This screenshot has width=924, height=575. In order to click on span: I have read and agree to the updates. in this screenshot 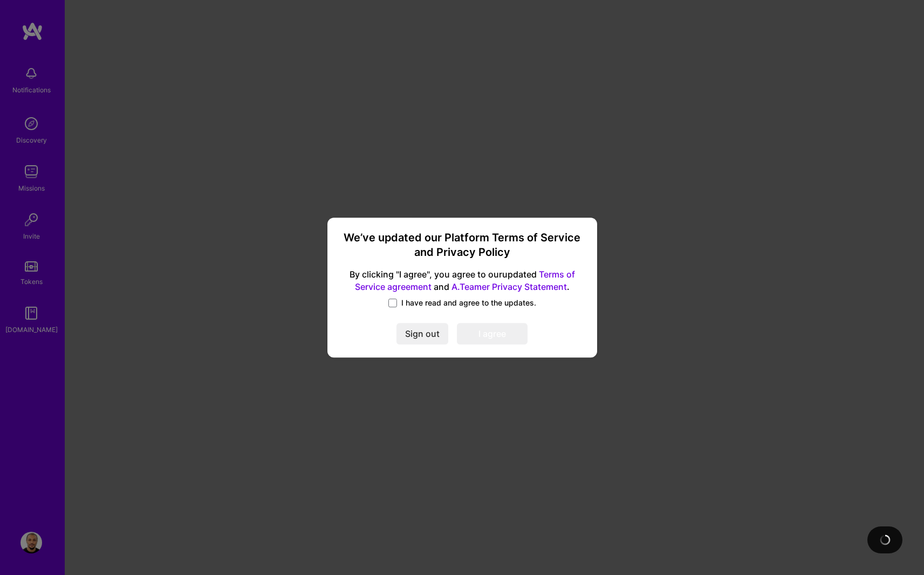, I will do `click(469, 303)`.